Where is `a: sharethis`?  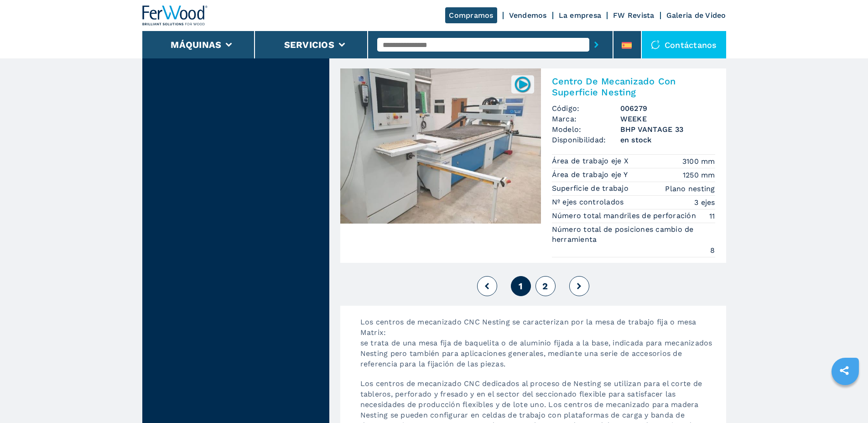 a: sharethis is located at coordinates (844, 371).